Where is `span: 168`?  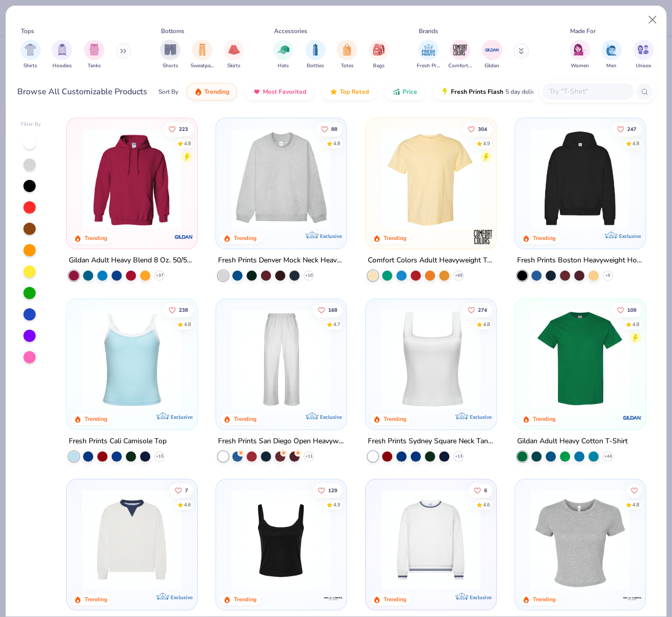
span: 168 is located at coordinates (332, 310).